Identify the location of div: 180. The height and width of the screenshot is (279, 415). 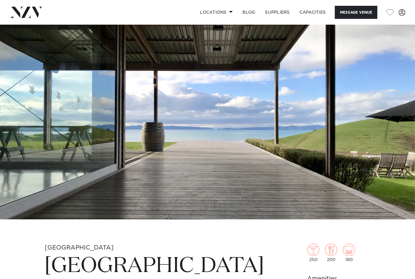
(349, 253).